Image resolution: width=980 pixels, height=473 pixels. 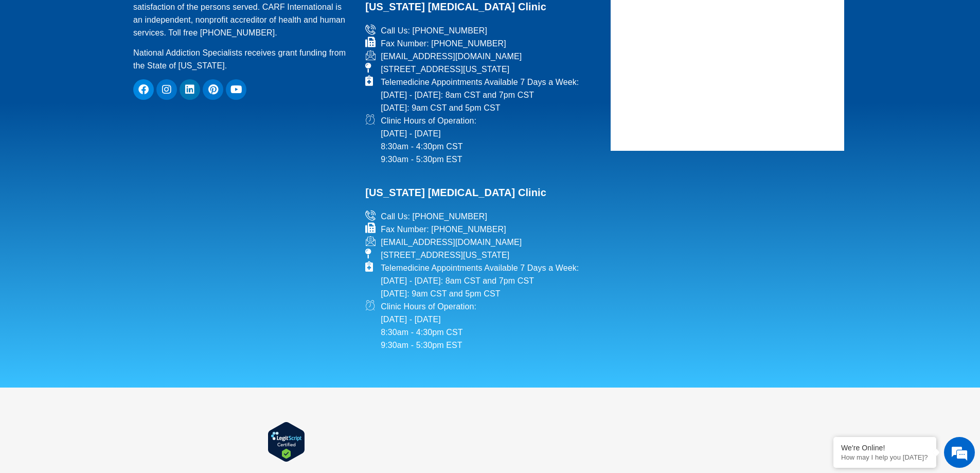 What do you see at coordinates (286, 441) in the screenshot?
I see `img: Verify Approval for www.nationaladdictionspecialists.com` at bounding box center [286, 441].